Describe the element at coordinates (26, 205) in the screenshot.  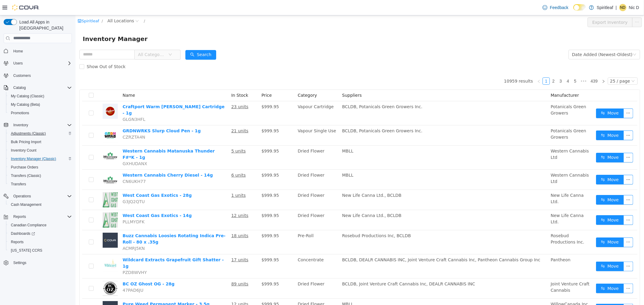
I see `a: Cash Management` at that location.